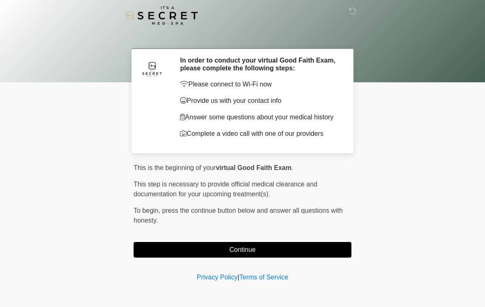 The height and width of the screenshot is (307, 485). I want to click on span: To begin,, so click(148, 210).